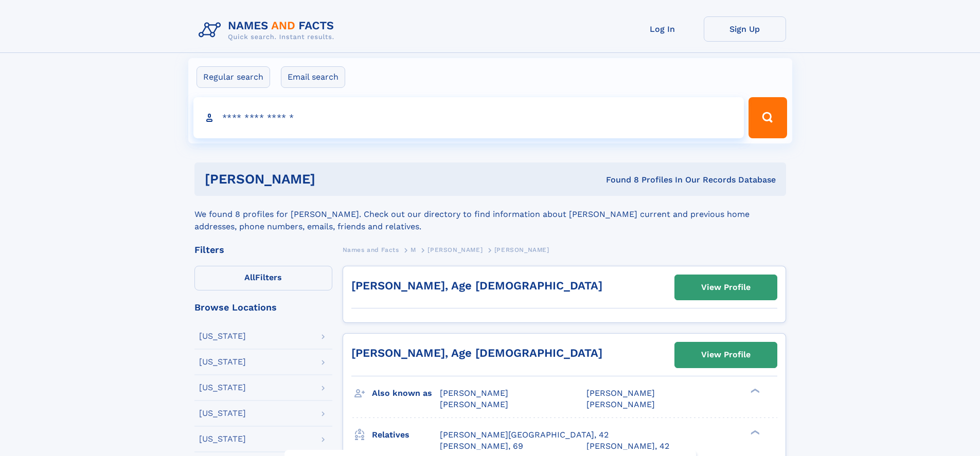 This screenshot has width=980, height=456. I want to click on div: Browse Locations, so click(263, 307).